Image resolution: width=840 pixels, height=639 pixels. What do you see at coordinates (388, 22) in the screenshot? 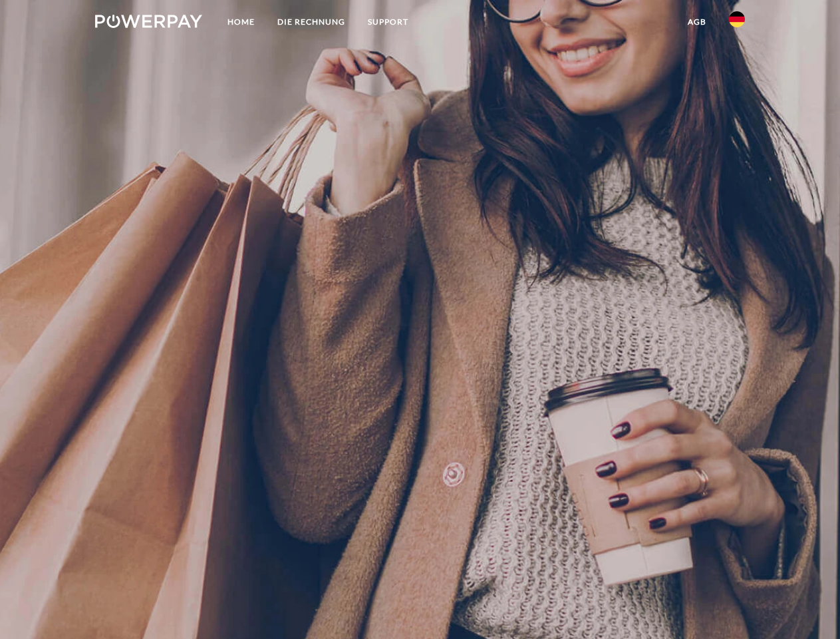
I see `a: SUPPORT` at bounding box center [388, 22].